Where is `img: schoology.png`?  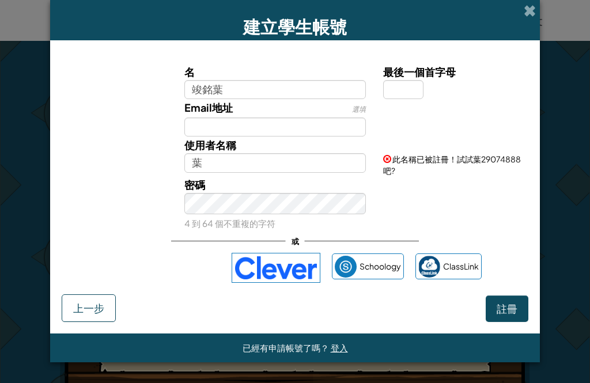
img: schoology.png is located at coordinates (346, 267).